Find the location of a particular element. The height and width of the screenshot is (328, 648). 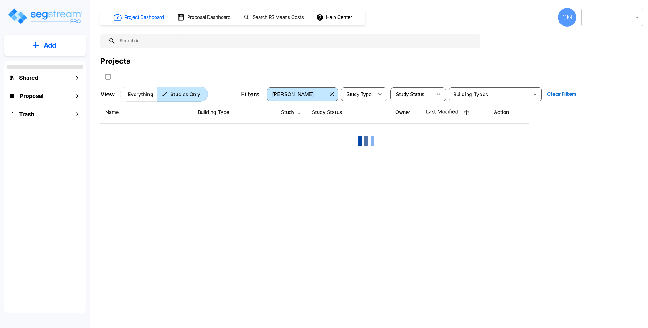

th: Study Type is located at coordinates (291, 112).